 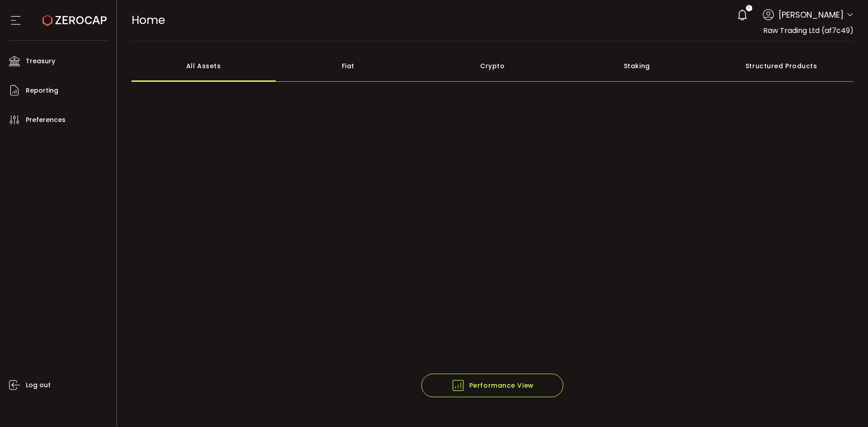 I want to click on div: All Assets, so click(x=204, y=66).